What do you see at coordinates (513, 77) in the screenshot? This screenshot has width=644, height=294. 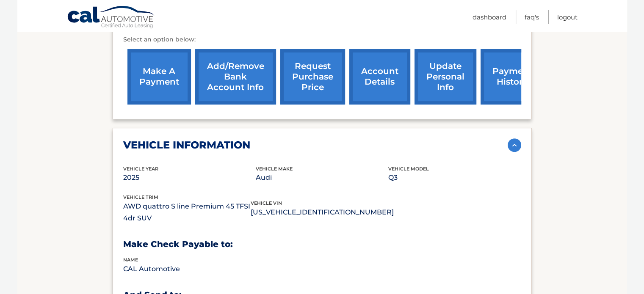 I see `a: payment history` at bounding box center [513, 77].